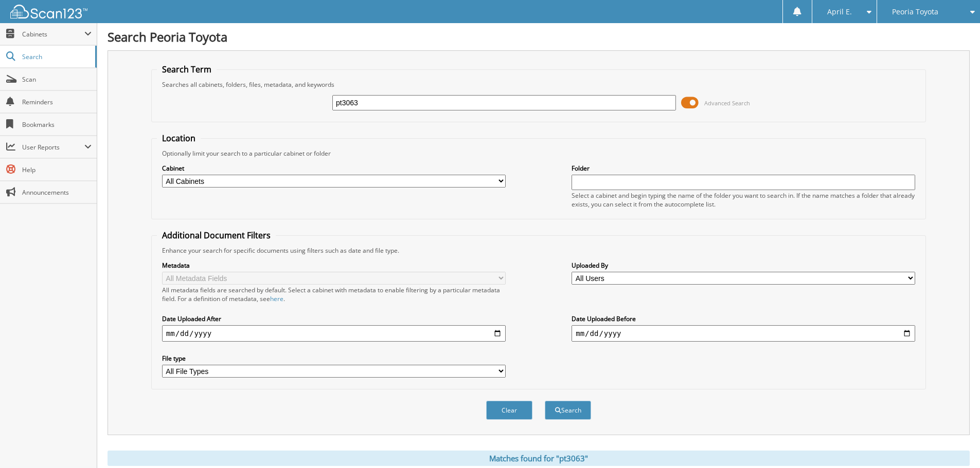 The image size is (980, 468). What do you see at coordinates (744, 334) in the screenshot?
I see `input: end` at bounding box center [744, 334].